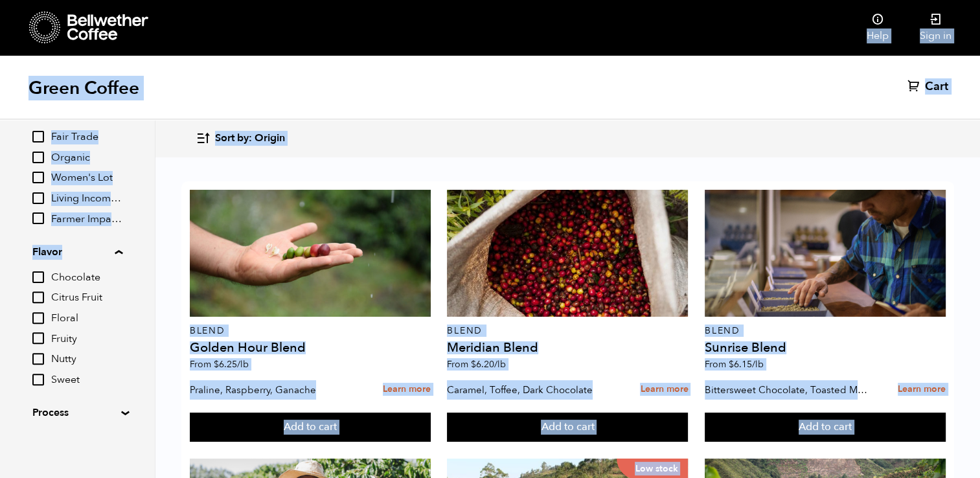  I want to click on h4: Meridian Blend, so click(567, 348).